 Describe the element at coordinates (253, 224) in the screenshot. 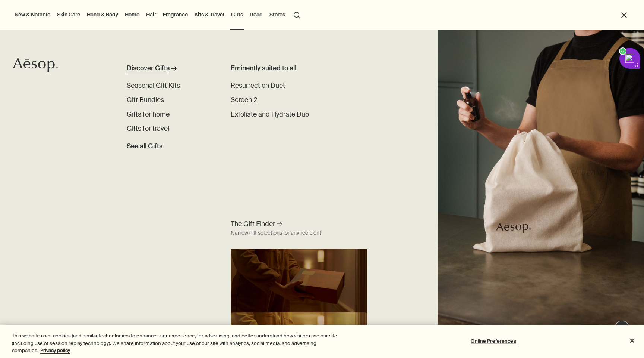

I see `span: The Gift Finder` at that location.